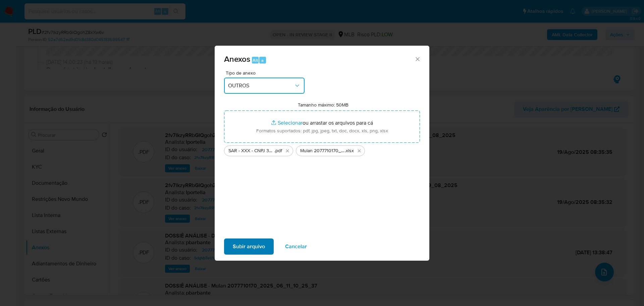 Image resolution: width=644 pixels, height=306 pixels. Describe the element at coordinates (249, 246) in the screenshot. I see `button: Subir arquivo` at that location.